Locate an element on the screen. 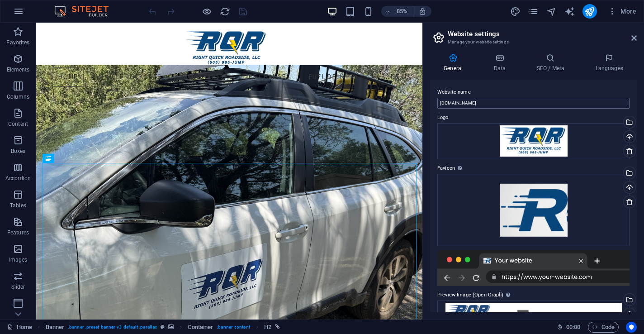  i: AI Writer is located at coordinates (570, 12).